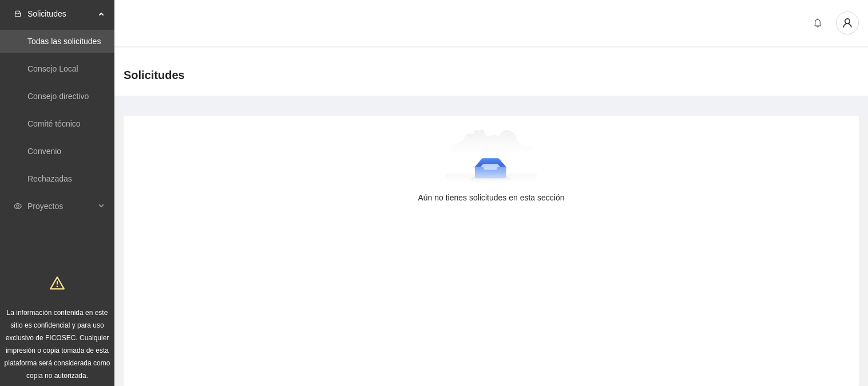 This screenshot has height=386, width=868. Describe the element at coordinates (491, 158) in the screenshot. I see `img: Aún no tienes solicitudes en esta sección` at that location.